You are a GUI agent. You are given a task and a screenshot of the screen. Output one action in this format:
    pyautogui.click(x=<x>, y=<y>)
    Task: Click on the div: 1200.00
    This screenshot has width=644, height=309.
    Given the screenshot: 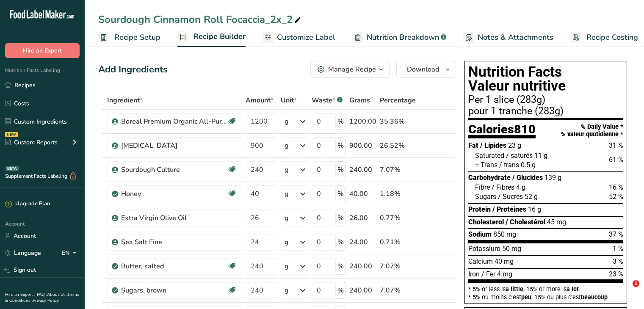 What is the action you would take?
    pyautogui.click(x=363, y=122)
    